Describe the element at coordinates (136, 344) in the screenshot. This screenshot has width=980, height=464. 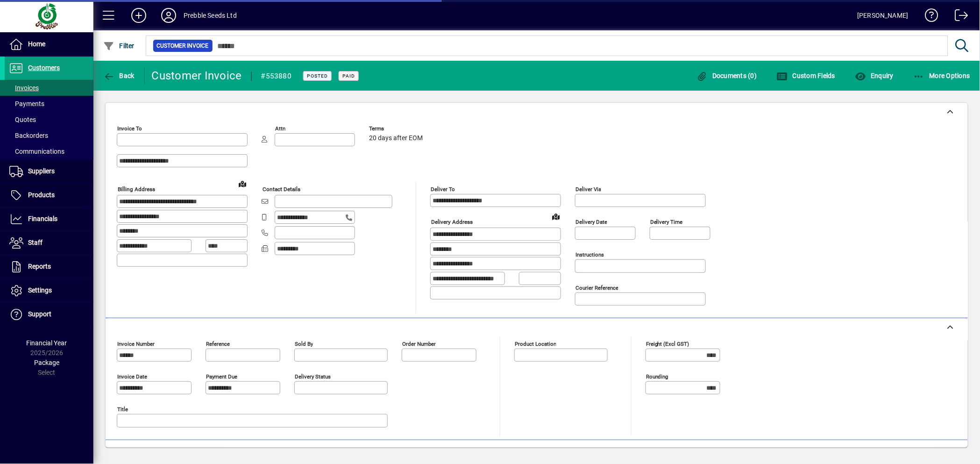
I see `mat-label: Invoice number` at that location.